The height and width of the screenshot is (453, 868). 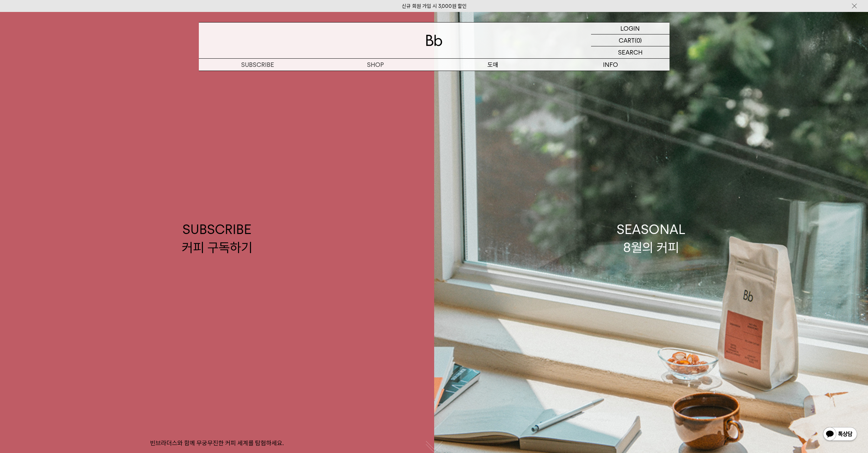 What do you see at coordinates (651, 238) in the screenshot?
I see `div: SEASONAL 8월의 커피` at bounding box center [651, 238].